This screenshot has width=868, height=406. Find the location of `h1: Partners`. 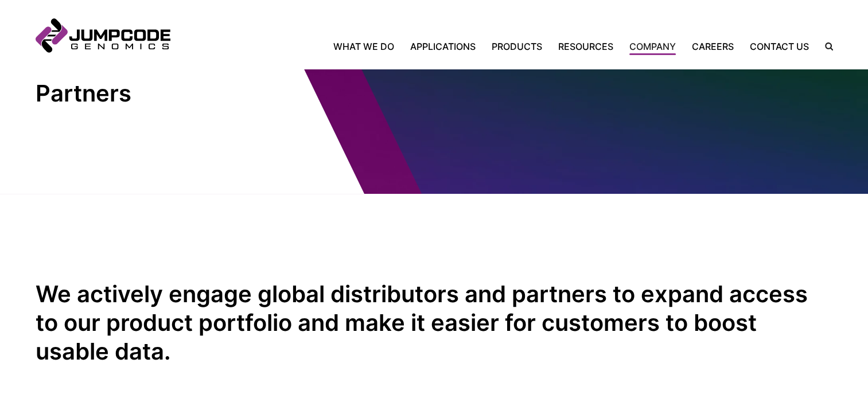

h1: Partners is located at coordinates (139, 93).